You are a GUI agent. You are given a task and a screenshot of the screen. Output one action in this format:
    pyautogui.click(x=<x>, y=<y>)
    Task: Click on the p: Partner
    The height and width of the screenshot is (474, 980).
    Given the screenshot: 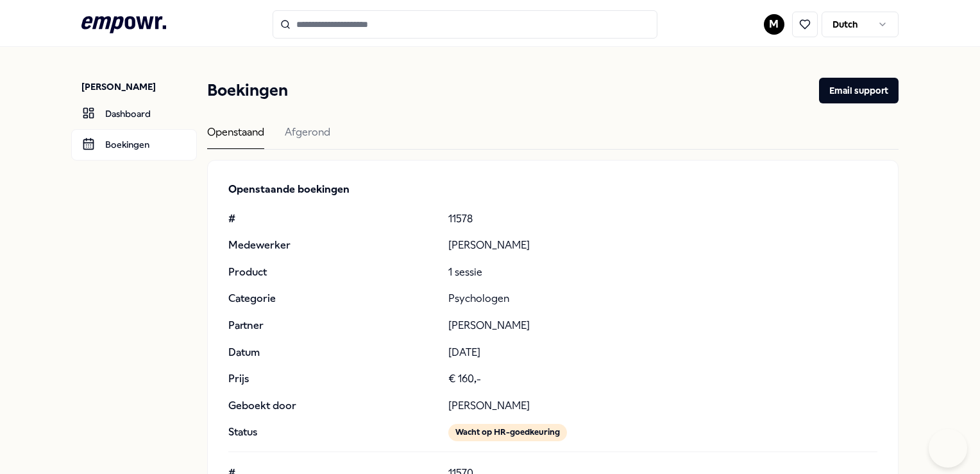 What is the action you would take?
    pyautogui.click(x=333, y=326)
    